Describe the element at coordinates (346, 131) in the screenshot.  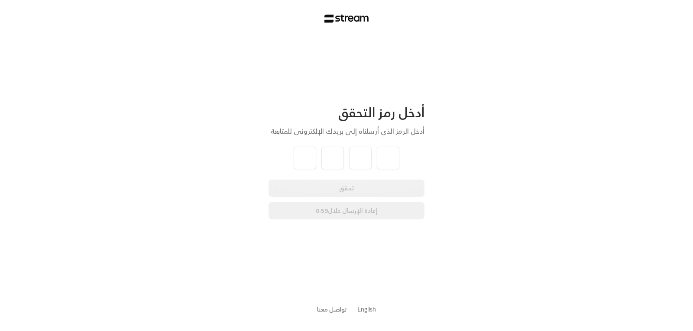
I see `div: أدخل الرمز الذي أرسلناه إلى بريدك الإلكتروني للمتابعة` at that location.